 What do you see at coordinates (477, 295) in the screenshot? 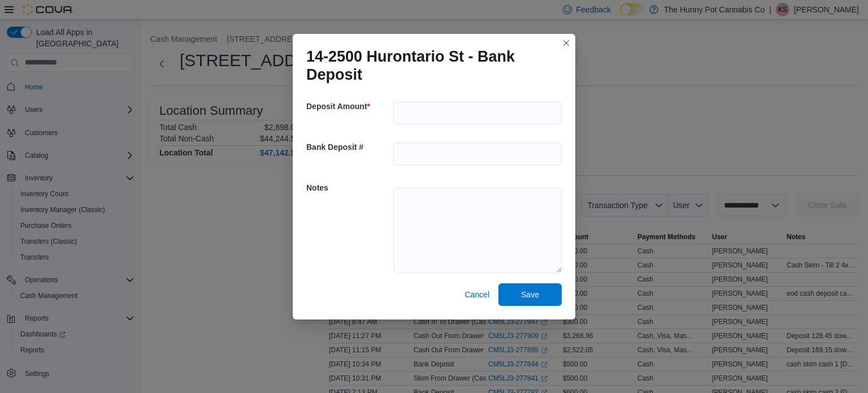
I see `span: Cancel` at bounding box center [477, 295].